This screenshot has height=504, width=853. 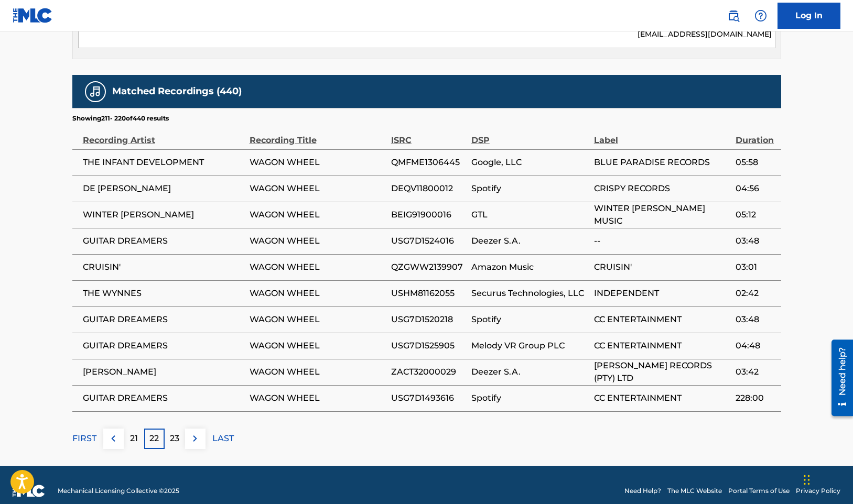 I want to click on span: USG7D1524016, so click(x=428, y=241).